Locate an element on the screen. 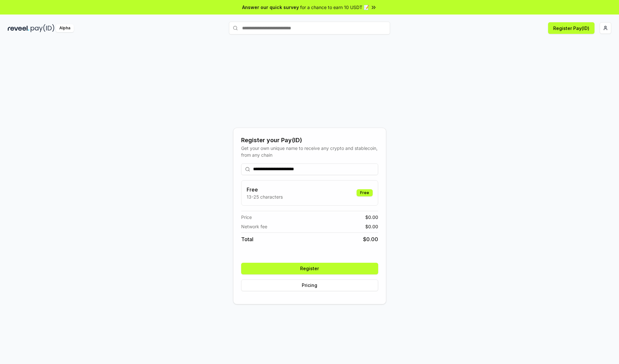  button: Register is located at coordinates (310, 268).